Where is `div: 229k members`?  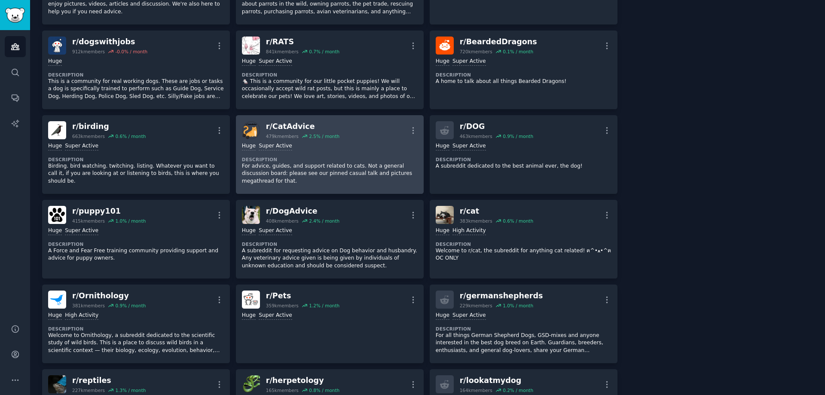
div: 229k members is located at coordinates (476, 305).